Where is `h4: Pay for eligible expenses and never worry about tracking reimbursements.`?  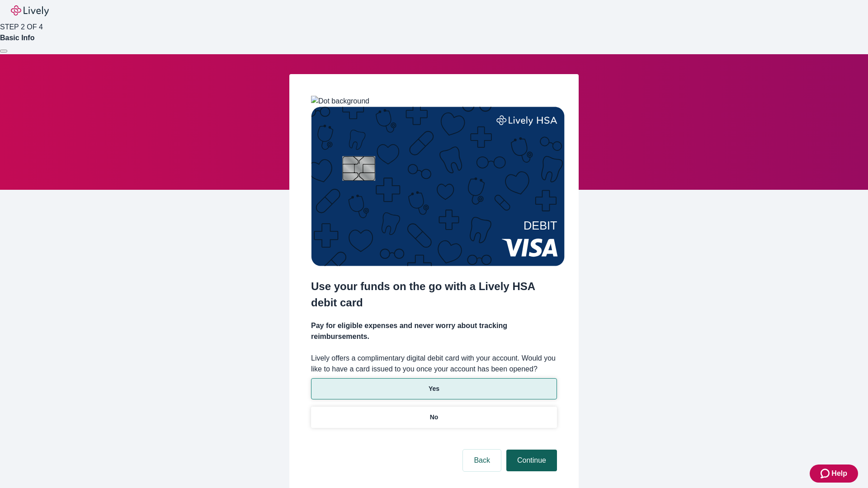
h4: Pay for eligible expenses and never worry about tracking reimbursements. is located at coordinates (434, 331).